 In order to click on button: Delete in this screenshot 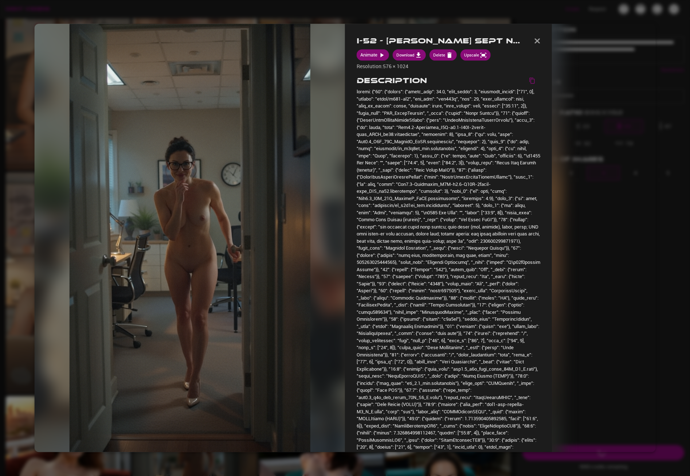, I will do `click(443, 55)`.